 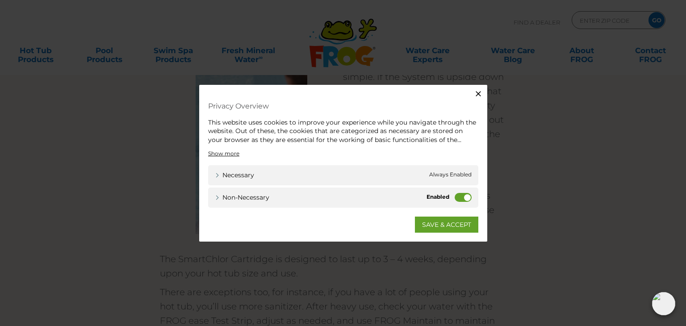 What do you see at coordinates (234, 175) in the screenshot?
I see `a: Necessary` at bounding box center [234, 175].